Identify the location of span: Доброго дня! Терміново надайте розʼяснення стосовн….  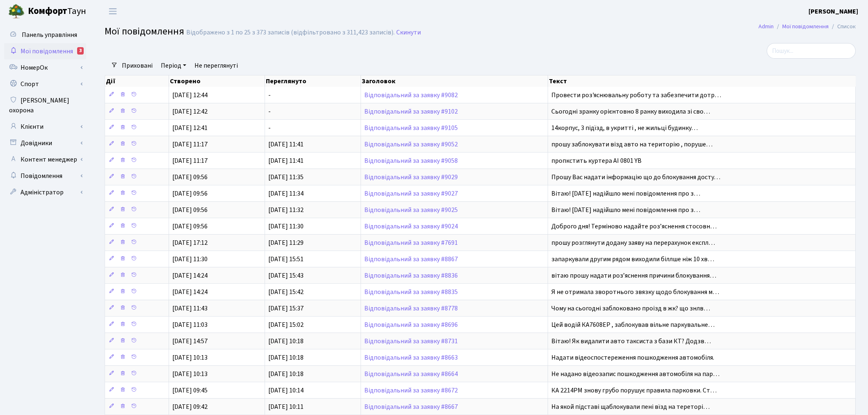
(634, 227).